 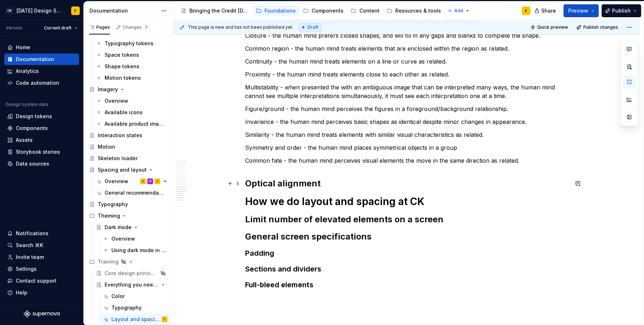 I want to click on div: Foundations, so click(x=280, y=11).